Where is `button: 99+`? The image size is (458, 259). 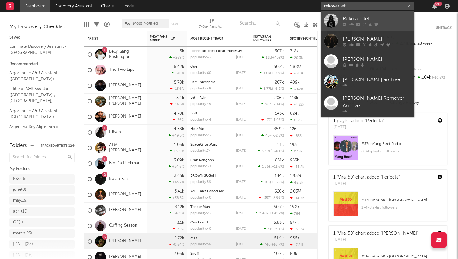
button: 99+ is located at coordinates (435, 6).